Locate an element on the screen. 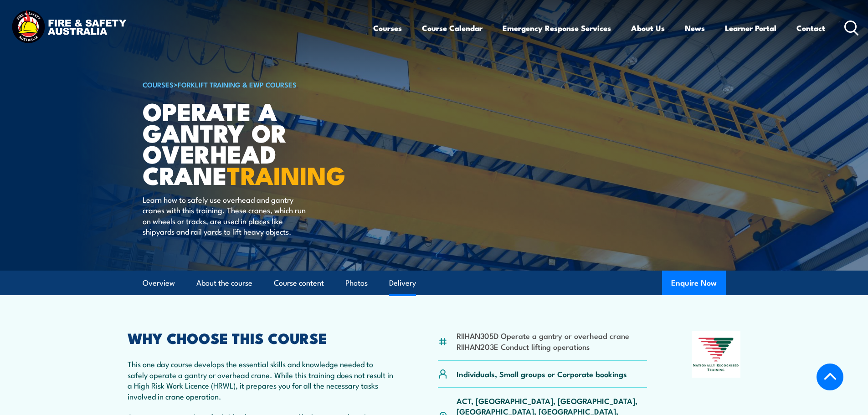  button: Enquire Now is located at coordinates (694, 283).